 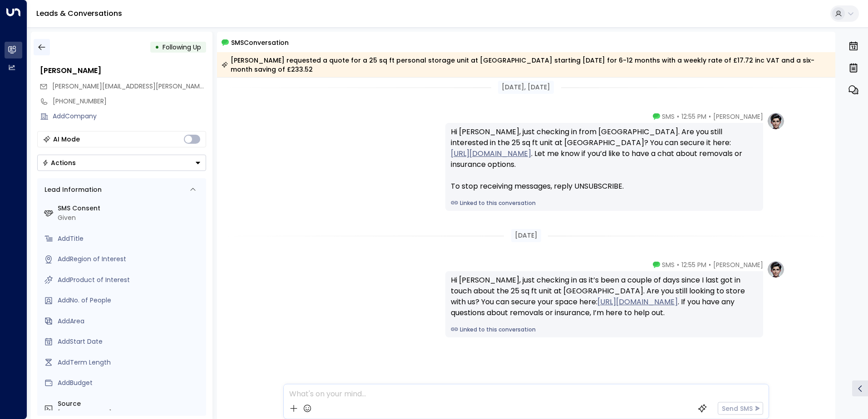 I want to click on div: Lead Information, so click(x=71, y=190).